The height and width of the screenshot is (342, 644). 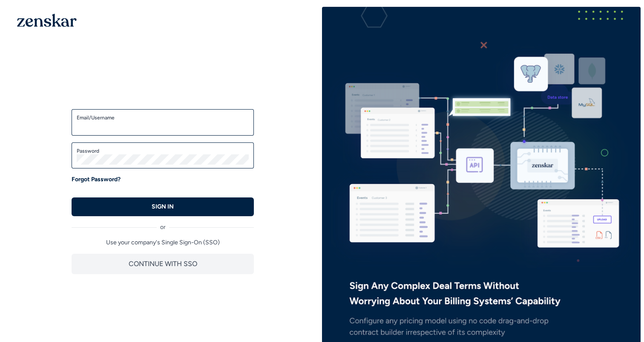 I want to click on p: Use your company's Single Sign-On (SSO), so click(x=163, y=242).